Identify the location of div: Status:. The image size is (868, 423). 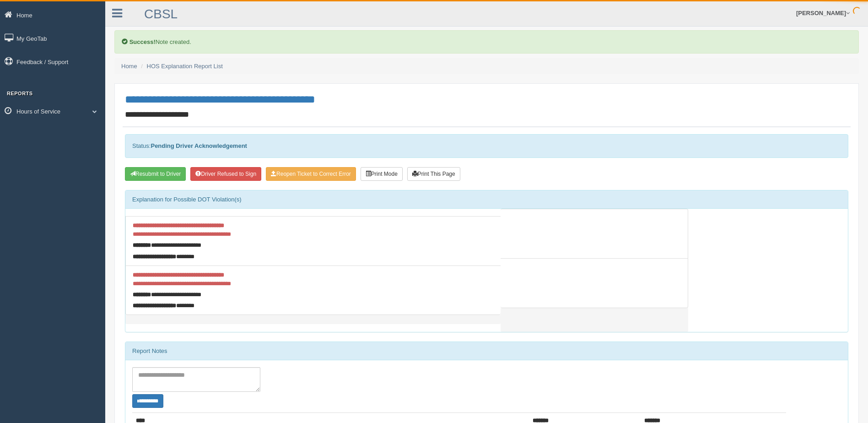
(487, 145).